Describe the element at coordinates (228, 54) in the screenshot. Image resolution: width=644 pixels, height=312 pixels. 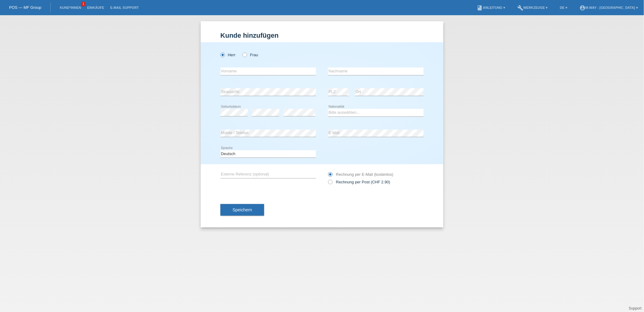
I see `label: Herr` at that location.